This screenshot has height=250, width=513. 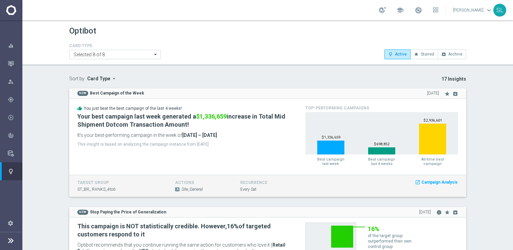 What do you see at coordinates (15, 172) in the screenshot?
I see `button: lightbulb Optibot` at bounding box center [15, 172].